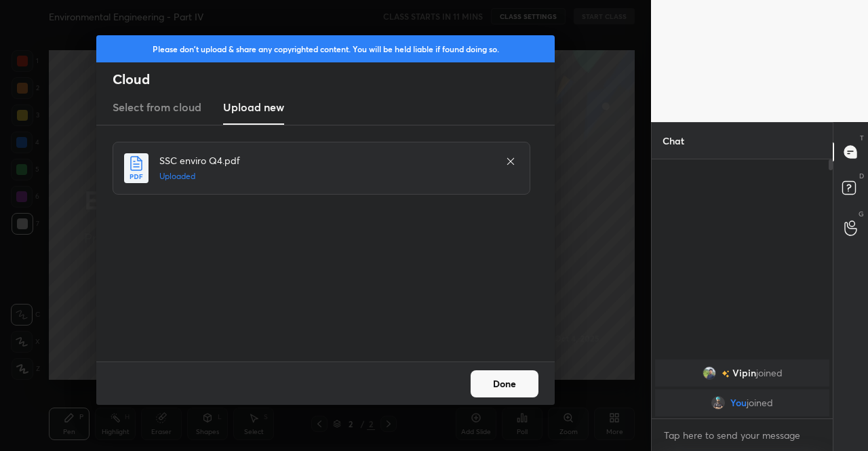  What do you see at coordinates (326, 176) in the screenshot?
I see `h5: Uploaded` at bounding box center [326, 176].